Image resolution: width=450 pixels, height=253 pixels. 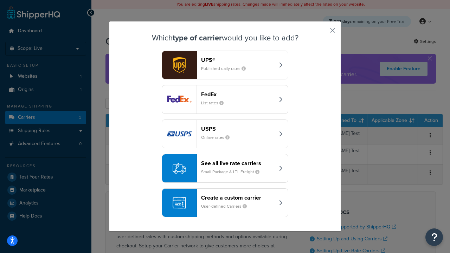 What do you see at coordinates (225, 65) in the screenshot?
I see `button: ups logoUPS®Published daily rates` at bounding box center [225, 65].